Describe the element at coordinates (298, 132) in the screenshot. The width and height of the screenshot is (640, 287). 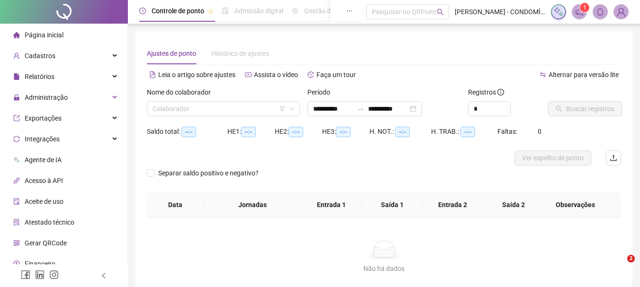
I see `div: HE 2:` at that location.